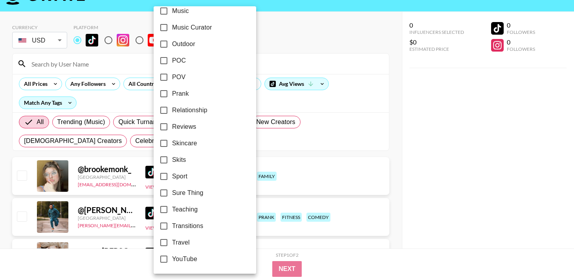 The width and height of the screenshot is (574, 280). Describe the element at coordinates (185, 209) in the screenshot. I see `span: Teaching` at that location.